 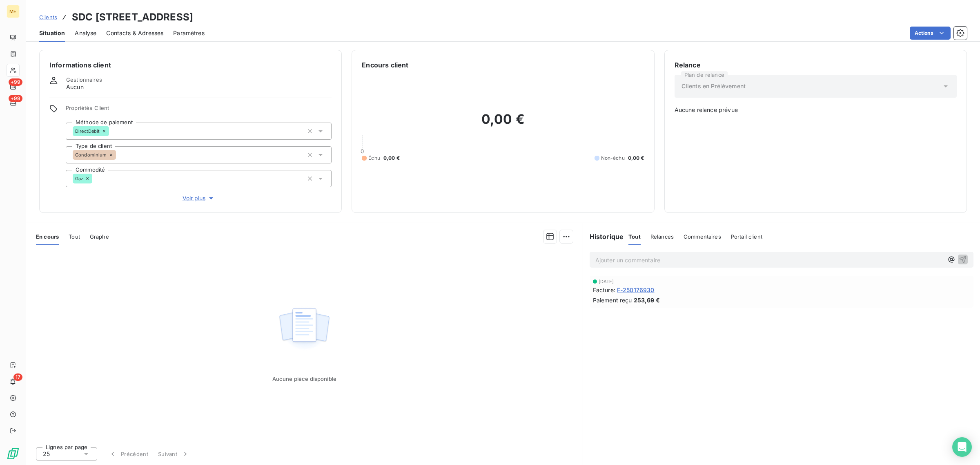 I want to click on span: Portail client, so click(x=747, y=236).